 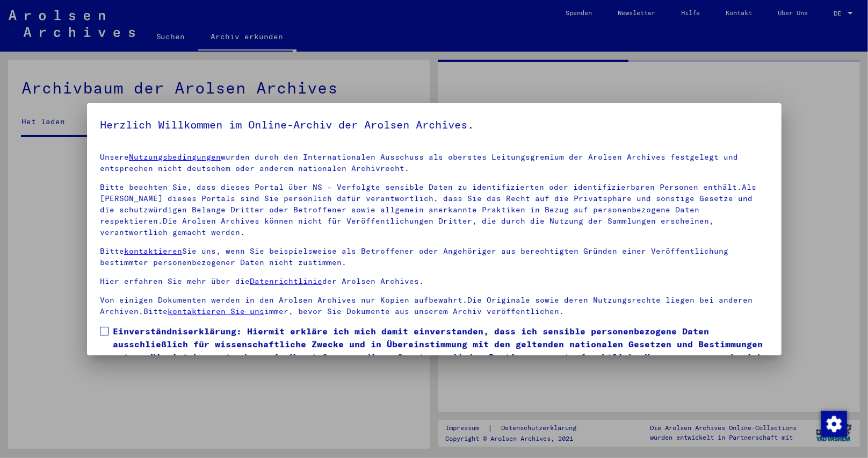 I want to click on a: Nutzungsbedingungen, so click(x=174, y=157).